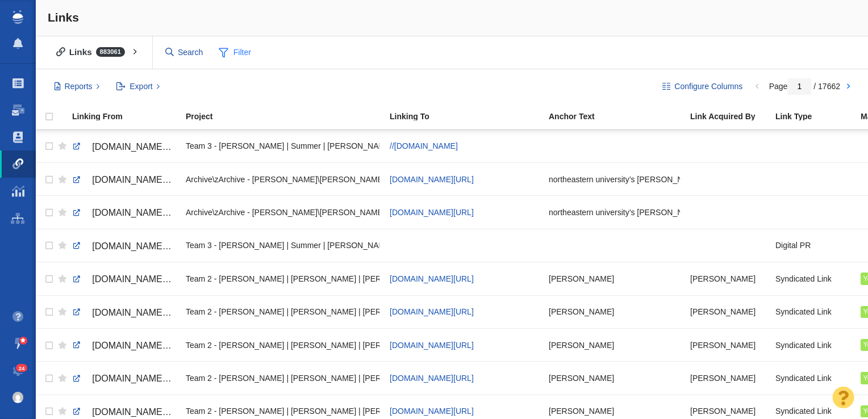 Image resolution: width=868 pixels, height=419 pixels. Describe the element at coordinates (818, 117) in the screenshot. I see `div: Link Type` at that location.